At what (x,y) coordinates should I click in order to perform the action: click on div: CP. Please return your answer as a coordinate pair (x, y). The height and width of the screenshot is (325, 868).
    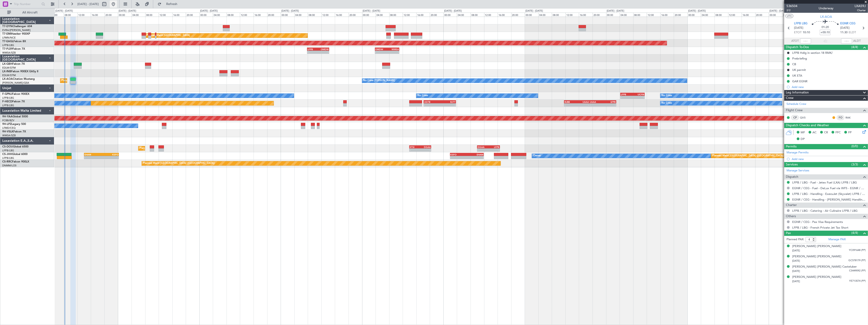
    Looking at the image, I should click on (795, 117).